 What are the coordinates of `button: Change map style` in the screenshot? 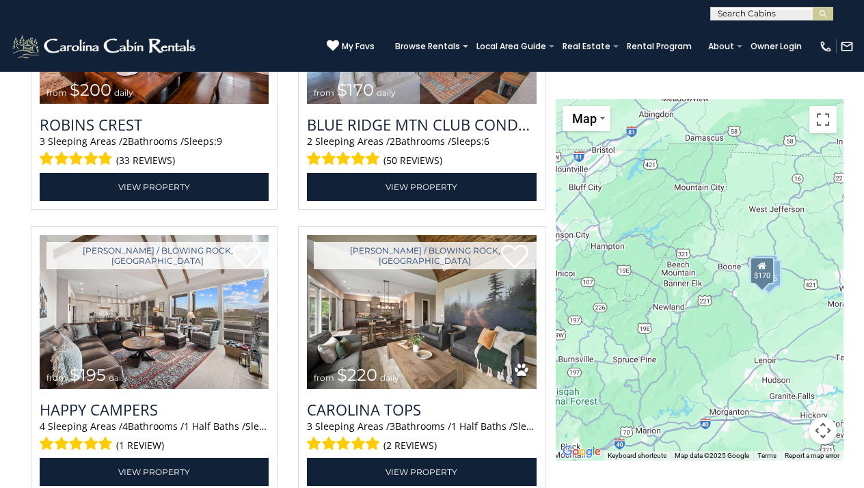 It's located at (586, 118).